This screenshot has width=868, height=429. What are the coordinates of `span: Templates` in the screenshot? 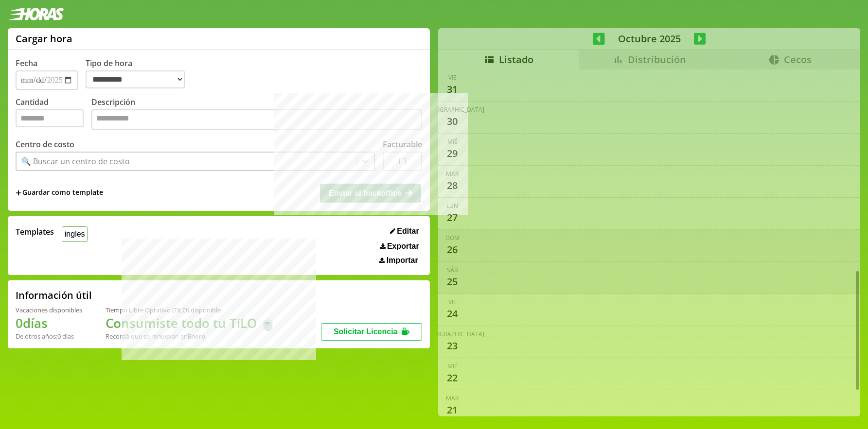 It's located at (34, 232).